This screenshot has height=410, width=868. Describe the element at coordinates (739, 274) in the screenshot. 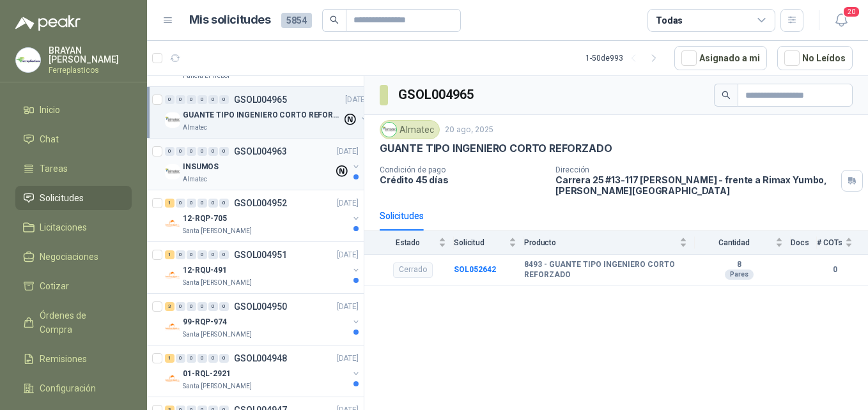

I see `div: Pares` at that location.